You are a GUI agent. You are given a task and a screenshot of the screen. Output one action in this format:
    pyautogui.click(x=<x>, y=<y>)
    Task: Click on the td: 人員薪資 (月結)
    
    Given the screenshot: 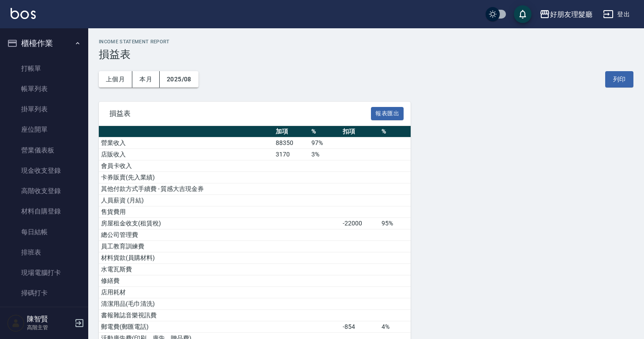 What is the action you would take?
    pyautogui.click(x=186, y=201)
    